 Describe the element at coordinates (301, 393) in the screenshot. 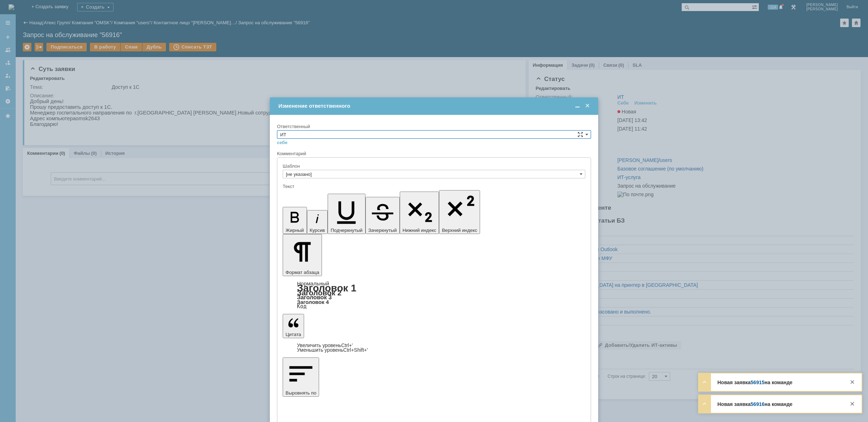

I see `span: Выровнять по` at that location.